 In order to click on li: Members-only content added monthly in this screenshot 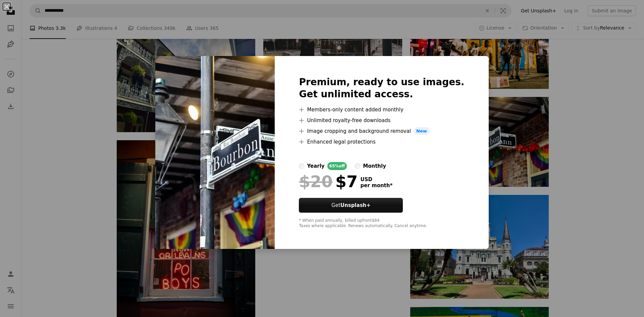, I will do `click(382, 110)`.